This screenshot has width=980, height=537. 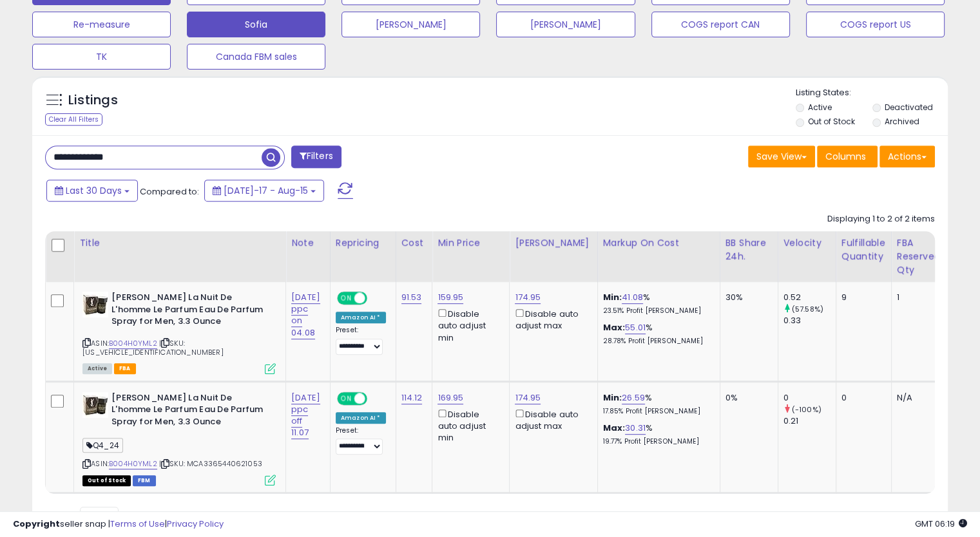 I want to click on a: 169.95, so click(x=451, y=398).